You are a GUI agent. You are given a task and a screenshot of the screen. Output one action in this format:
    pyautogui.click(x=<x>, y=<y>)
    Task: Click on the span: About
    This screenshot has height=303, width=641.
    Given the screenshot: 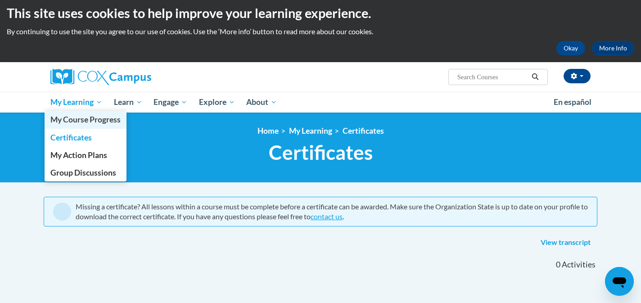 What is the action you would take?
    pyautogui.click(x=261, y=102)
    